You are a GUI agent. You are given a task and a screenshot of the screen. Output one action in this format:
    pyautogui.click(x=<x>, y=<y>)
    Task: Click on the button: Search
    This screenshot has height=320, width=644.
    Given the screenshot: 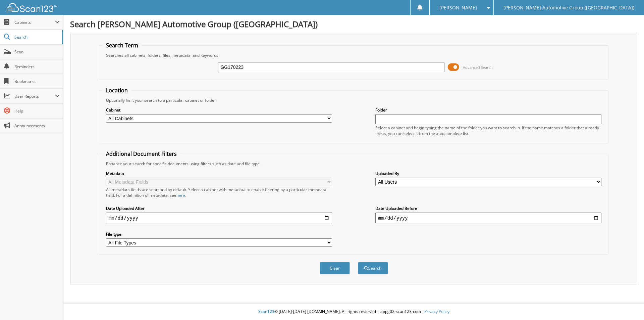 What is the action you would take?
    pyautogui.click(x=373, y=268)
    